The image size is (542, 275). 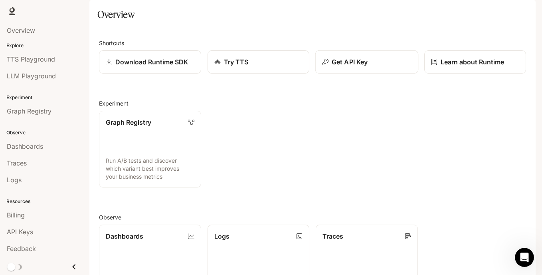 I want to click on h2: Shortcuts, so click(x=313, y=43).